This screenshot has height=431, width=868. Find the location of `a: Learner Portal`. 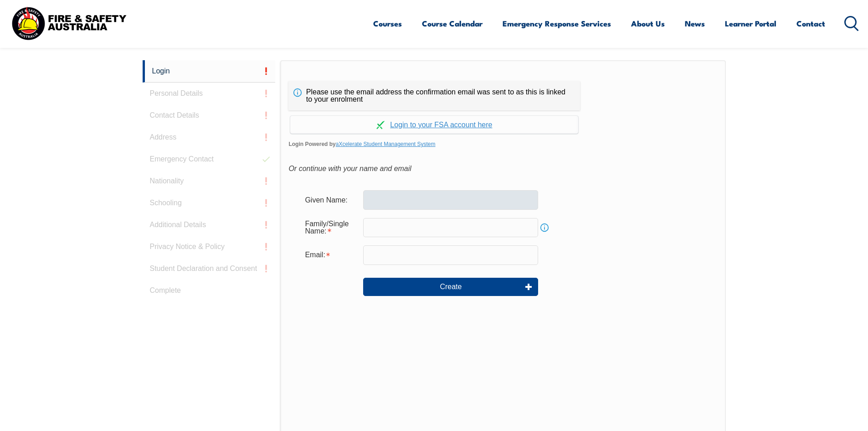

a: Learner Portal is located at coordinates (751, 23).